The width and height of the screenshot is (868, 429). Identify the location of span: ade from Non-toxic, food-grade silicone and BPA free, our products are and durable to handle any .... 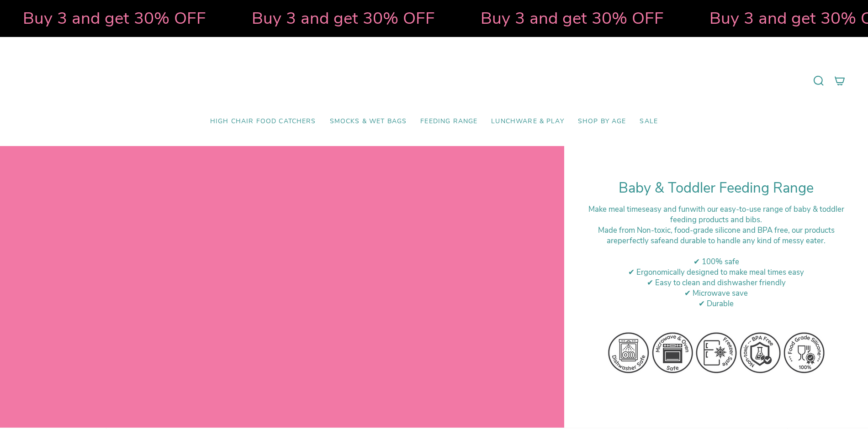
(719, 235).